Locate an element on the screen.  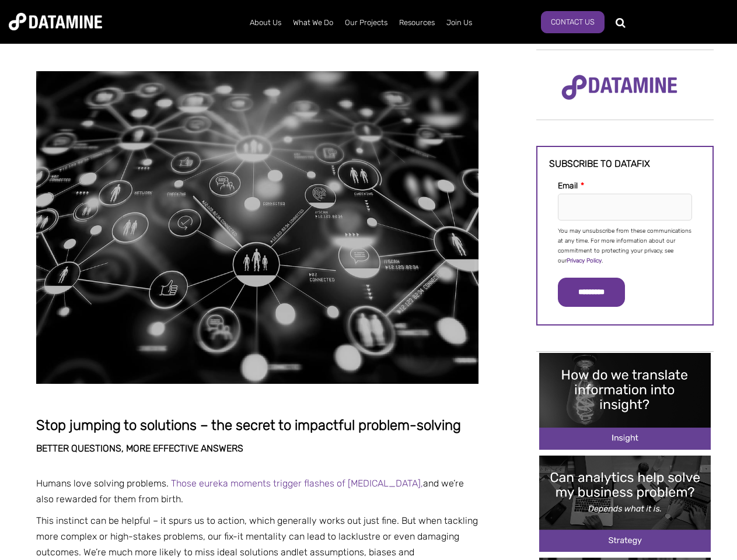
p: You may unsubscribe from these communications at any time. For more information about our commitm... is located at coordinates (625, 246).